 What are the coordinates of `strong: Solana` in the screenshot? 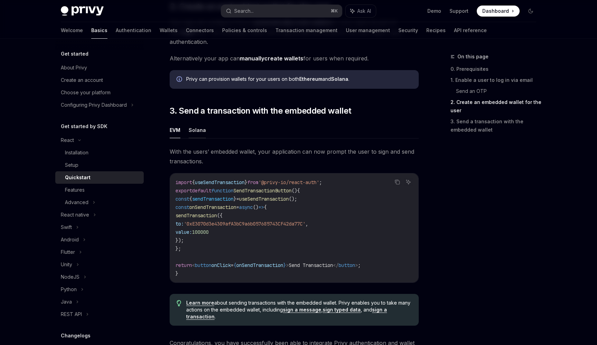 It's located at (339, 79).